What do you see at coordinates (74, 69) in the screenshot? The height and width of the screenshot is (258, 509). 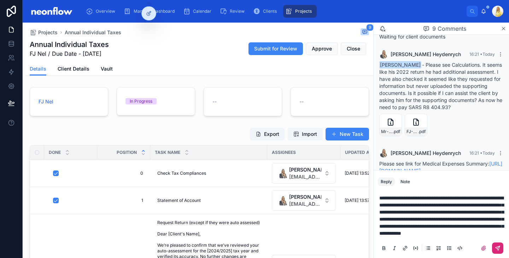 I see `span: Client Details` at bounding box center [74, 69].